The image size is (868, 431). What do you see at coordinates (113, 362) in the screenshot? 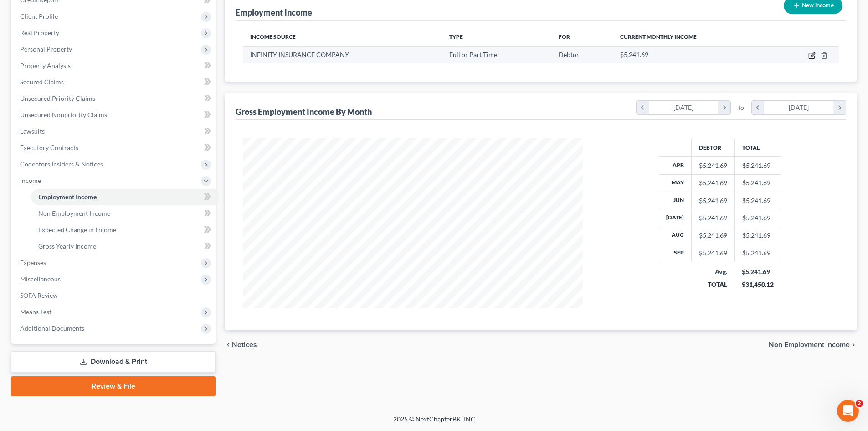
I see `a: Download & Print` at bounding box center [113, 362].